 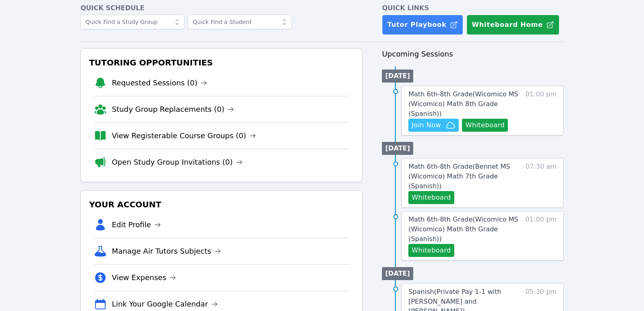 I want to click on a: View Expenses, so click(x=144, y=277).